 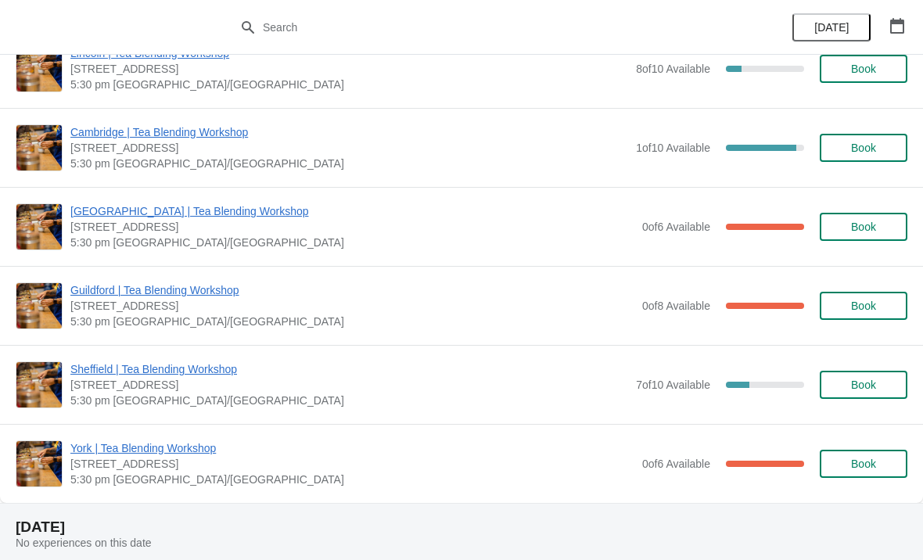 What do you see at coordinates (39, 306) in the screenshot?
I see `img: Guildford | Tea Blending Workshop | 5 Market Street, Guildford, GU1 4LB | 5:30 pm Europe/London` at bounding box center [39, 306].